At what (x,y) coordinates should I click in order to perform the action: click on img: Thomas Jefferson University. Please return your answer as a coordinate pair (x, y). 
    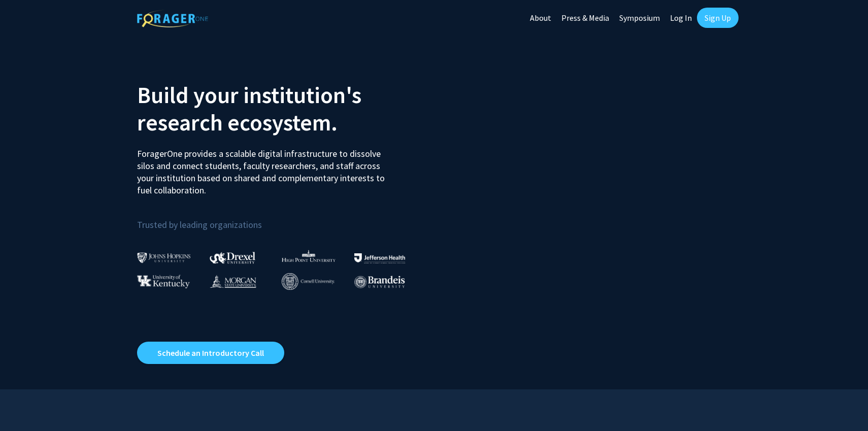
    Looking at the image, I should click on (379, 258).